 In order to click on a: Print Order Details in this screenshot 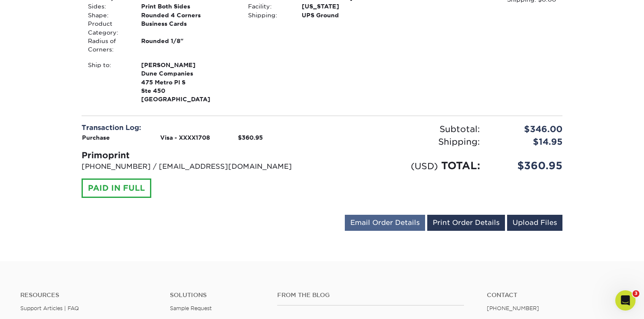, I will do `click(465, 223)`.